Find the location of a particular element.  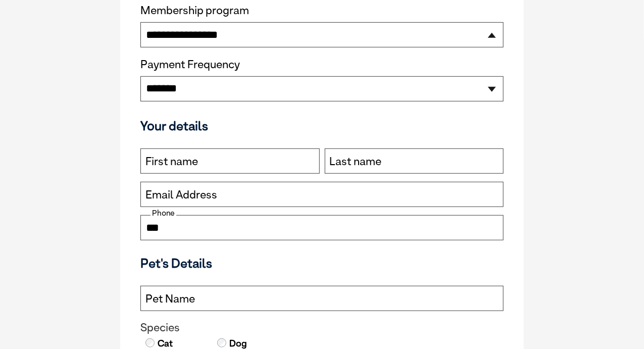

h3: Your details is located at coordinates (322, 126).